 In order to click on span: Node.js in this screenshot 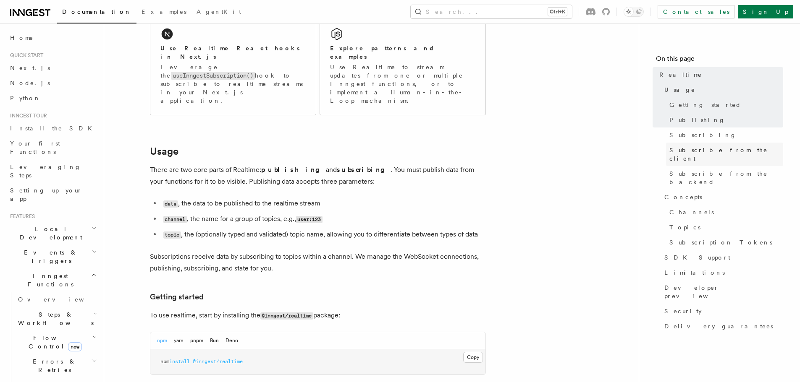, I will do `click(30, 83)`.